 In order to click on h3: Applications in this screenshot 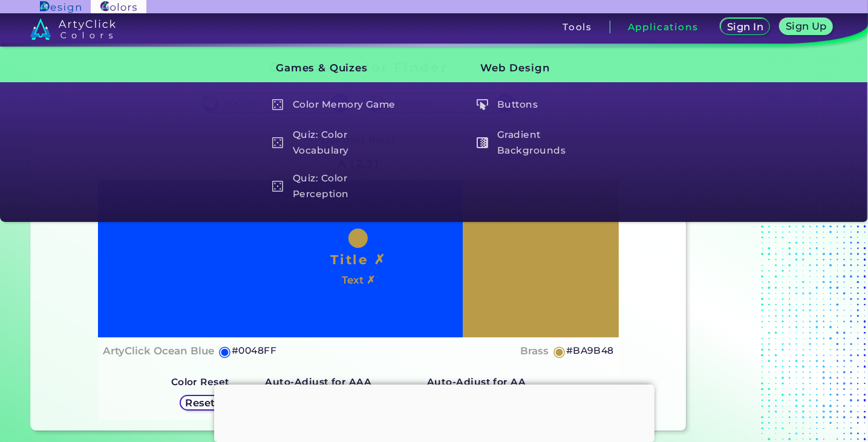, I will do `click(664, 27)`.